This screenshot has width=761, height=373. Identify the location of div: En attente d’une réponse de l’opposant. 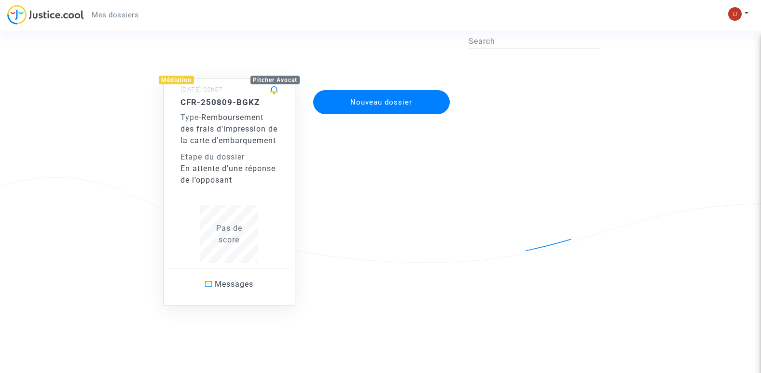
(229, 175).